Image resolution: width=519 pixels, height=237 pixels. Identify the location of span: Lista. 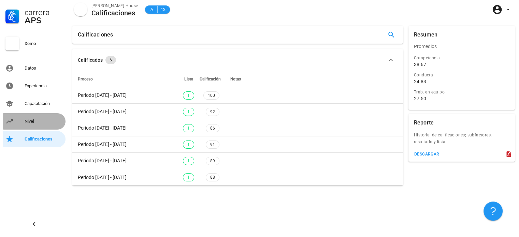
(189, 79).